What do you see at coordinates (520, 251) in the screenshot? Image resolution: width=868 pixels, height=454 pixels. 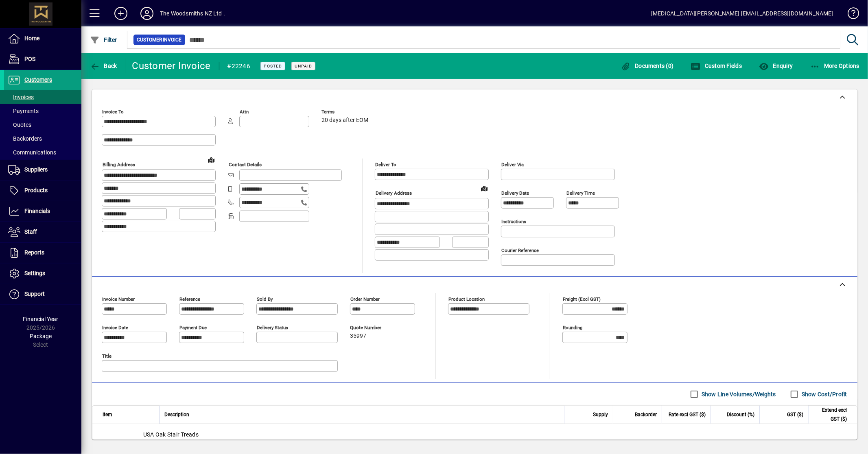 I see `mat-label: Courier Reference` at bounding box center [520, 251].